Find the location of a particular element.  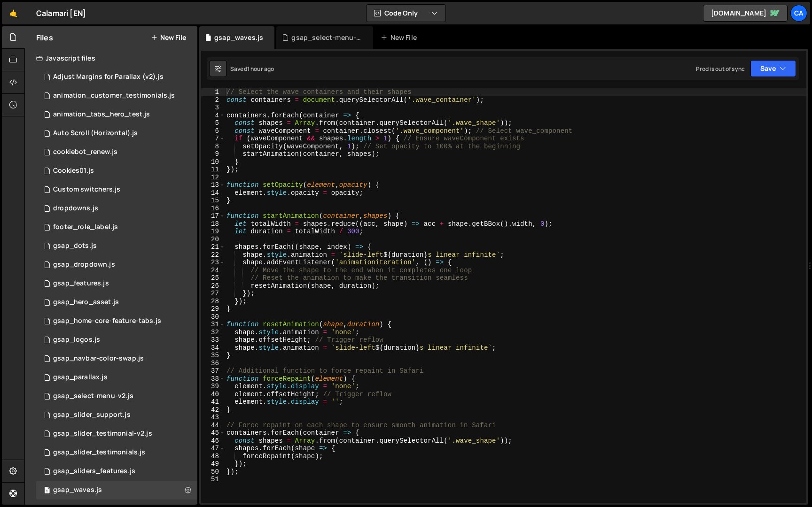

div: dropdowns.js is located at coordinates (76, 209).